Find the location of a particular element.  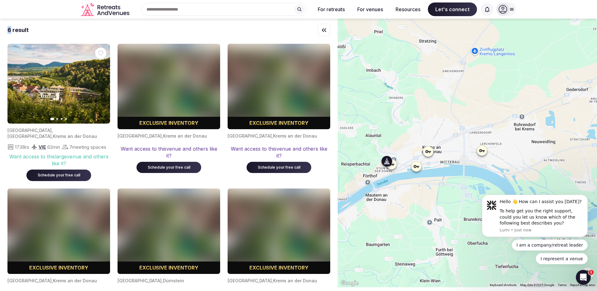

button: Resources is located at coordinates (408, 9).